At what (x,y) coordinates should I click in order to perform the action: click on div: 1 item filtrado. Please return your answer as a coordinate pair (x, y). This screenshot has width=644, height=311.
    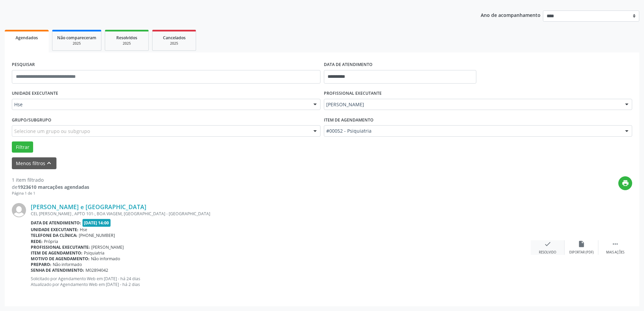
    Looking at the image, I should click on (51, 180).